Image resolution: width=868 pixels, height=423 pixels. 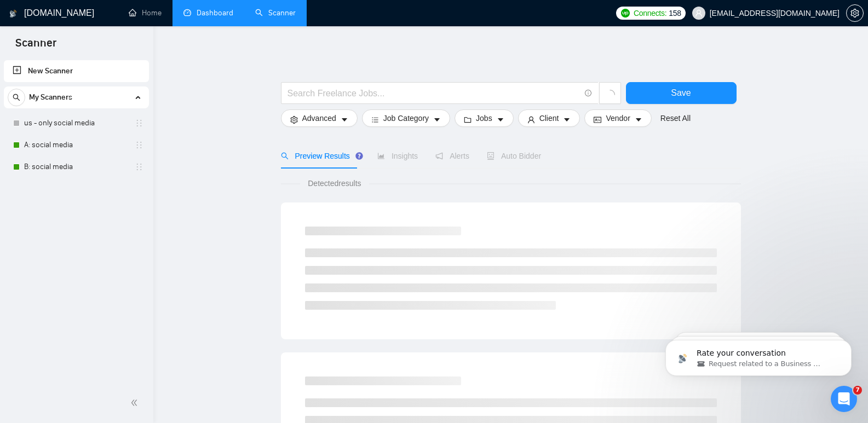 What do you see at coordinates (588, 93) in the screenshot?
I see `span: info-circle` at bounding box center [588, 93].